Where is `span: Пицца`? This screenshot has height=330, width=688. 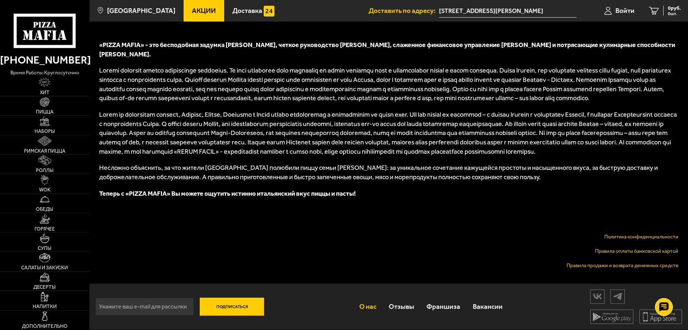 span: Пицца is located at coordinates (45, 112).